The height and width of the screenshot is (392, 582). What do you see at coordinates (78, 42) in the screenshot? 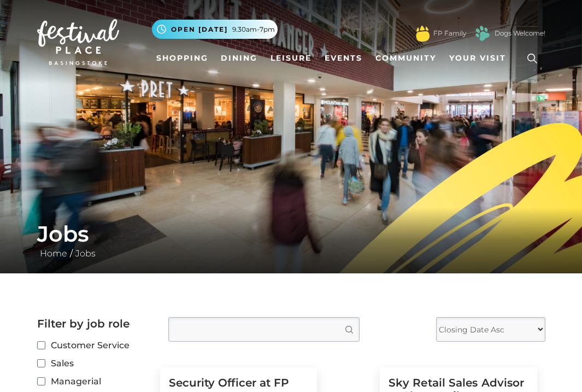
I see `img: Festival Place Logo` at bounding box center [78, 42].